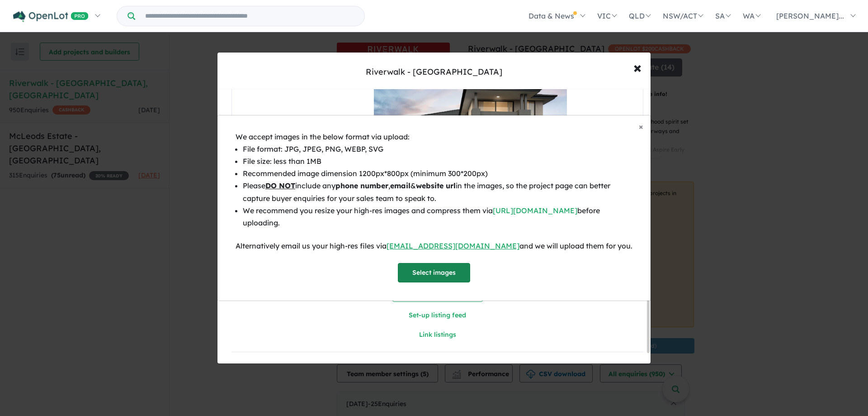  What do you see at coordinates (362, 185) in the screenshot?
I see `b: phone number` at bounding box center [362, 185].